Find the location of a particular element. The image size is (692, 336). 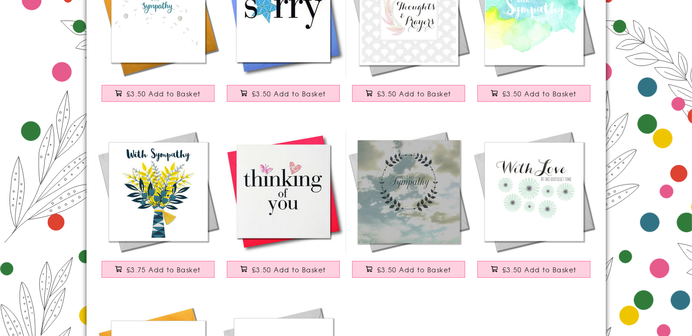

img: Sympathy, Sorry, Thinking of you Card, Flowers, With Love is located at coordinates (534, 192).